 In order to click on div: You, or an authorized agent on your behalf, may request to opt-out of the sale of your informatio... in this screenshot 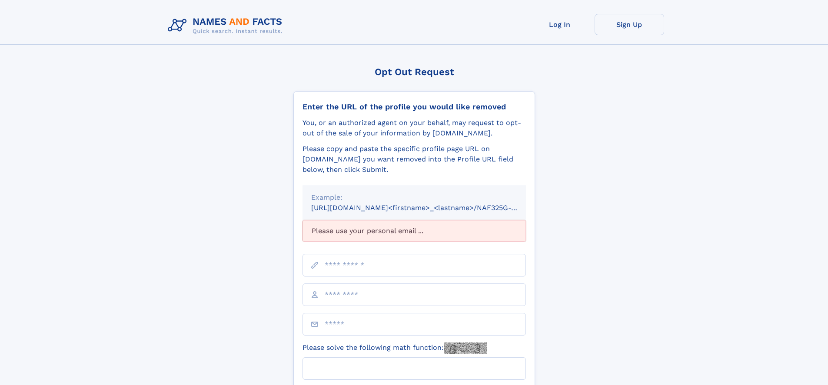, I will do `click(414, 128)`.